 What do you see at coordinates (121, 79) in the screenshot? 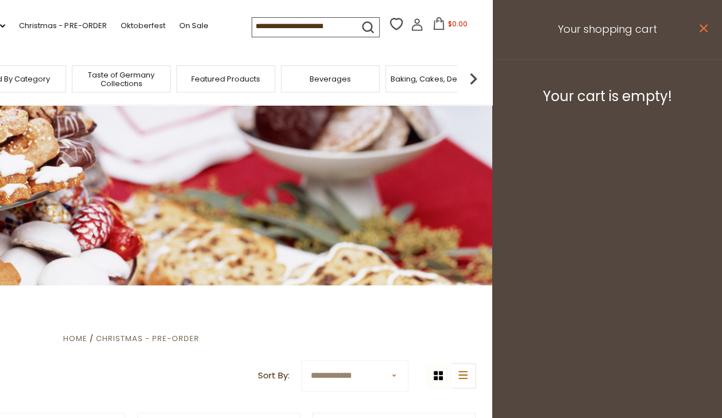
I see `a: Taste of Germany Collections` at bounding box center [121, 79].